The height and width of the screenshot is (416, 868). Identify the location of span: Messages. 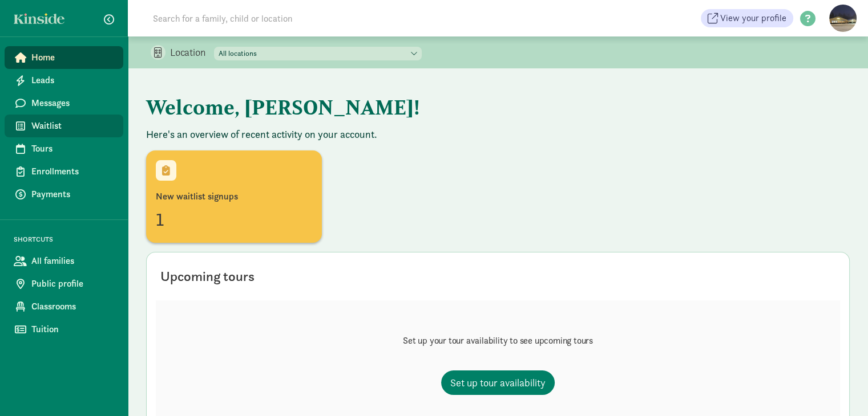
(72, 104).